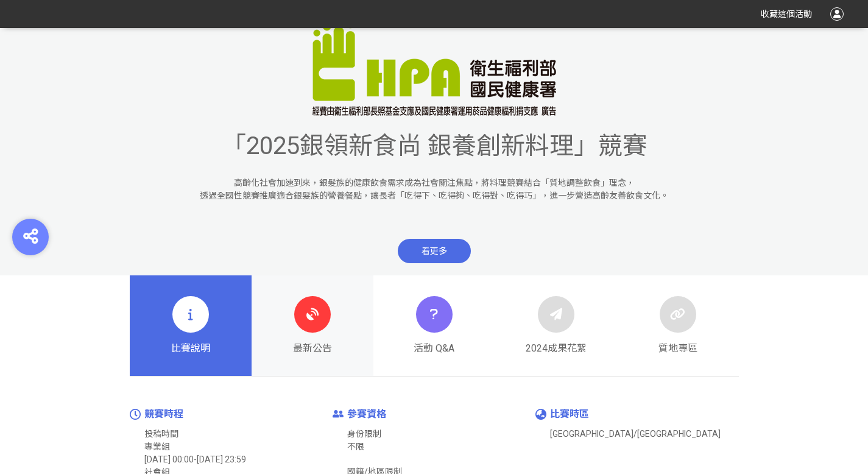 The height and width of the screenshot is (474, 868). What do you see at coordinates (158, 447) in the screenshot?
I see `span: 專業組` at bounding box center [158, 447].